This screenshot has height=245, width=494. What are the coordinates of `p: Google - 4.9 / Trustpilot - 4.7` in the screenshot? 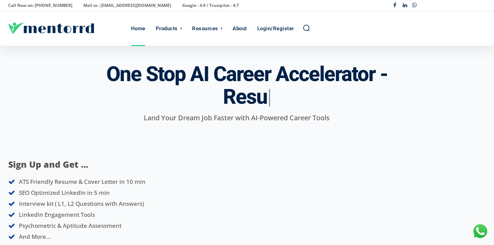 It's located at (210, 5).